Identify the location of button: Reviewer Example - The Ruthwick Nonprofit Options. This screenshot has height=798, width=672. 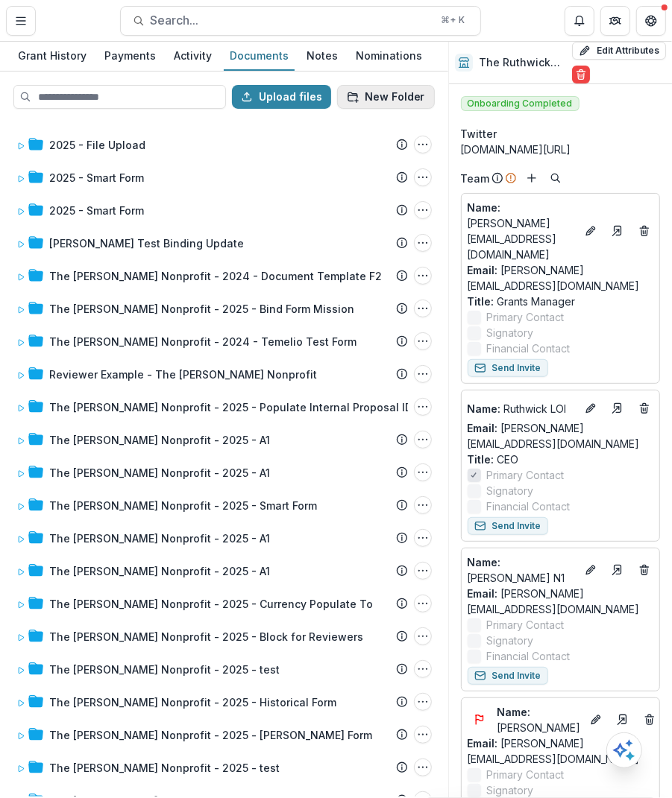
(423, 374).